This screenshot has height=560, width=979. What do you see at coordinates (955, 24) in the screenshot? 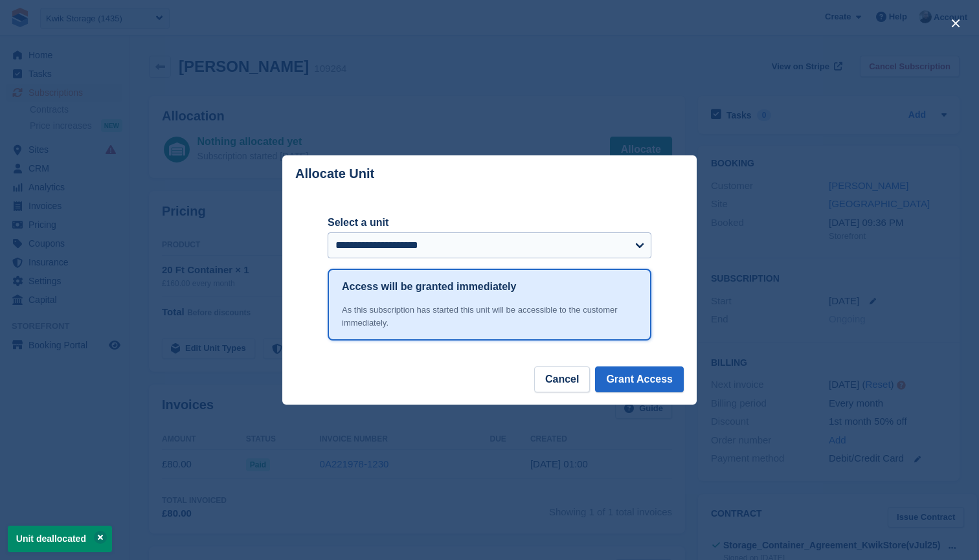
I see `button: close` at bounding box center [955, 24].